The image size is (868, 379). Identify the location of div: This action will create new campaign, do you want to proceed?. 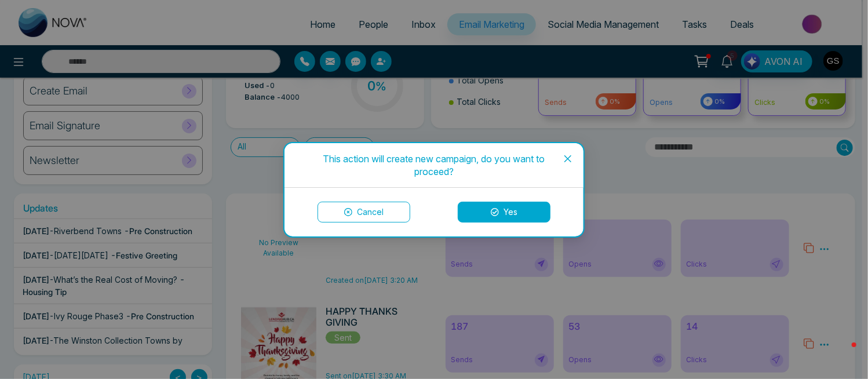
(434, 165).